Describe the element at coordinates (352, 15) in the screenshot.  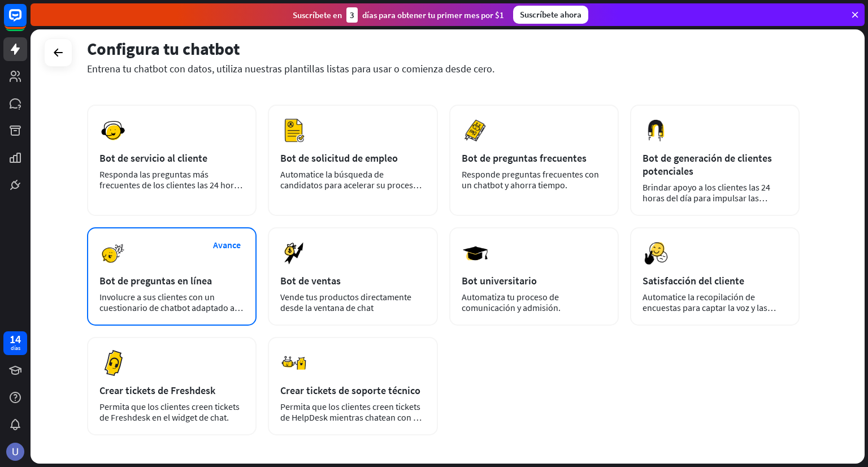
I see `font: 3` at that location.